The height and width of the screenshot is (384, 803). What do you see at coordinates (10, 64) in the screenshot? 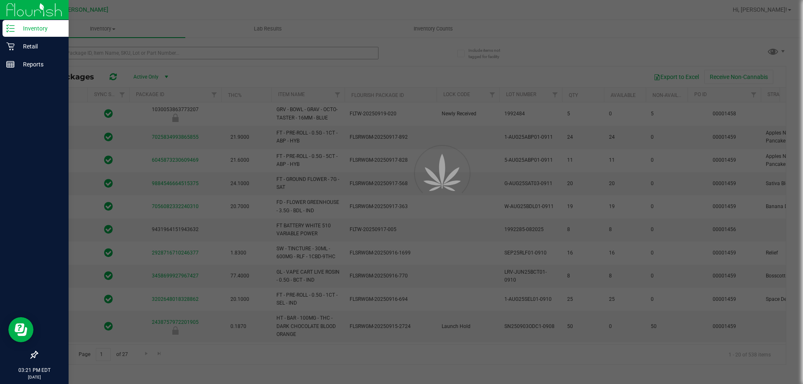
I see `inline-svg: Reports` at bounding box center [10, 64].